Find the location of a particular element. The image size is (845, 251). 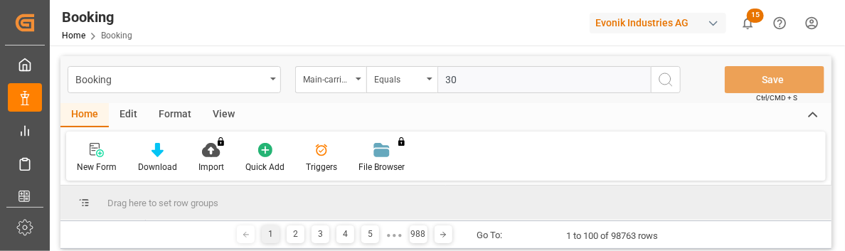

div: Equals is located at coordinates (398, 78).